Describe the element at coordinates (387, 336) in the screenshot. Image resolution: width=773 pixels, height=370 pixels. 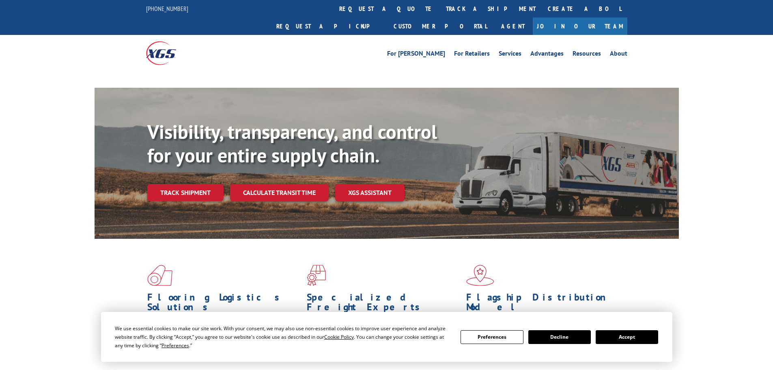
I see `div: Cookie Consent Prompt` at that location.